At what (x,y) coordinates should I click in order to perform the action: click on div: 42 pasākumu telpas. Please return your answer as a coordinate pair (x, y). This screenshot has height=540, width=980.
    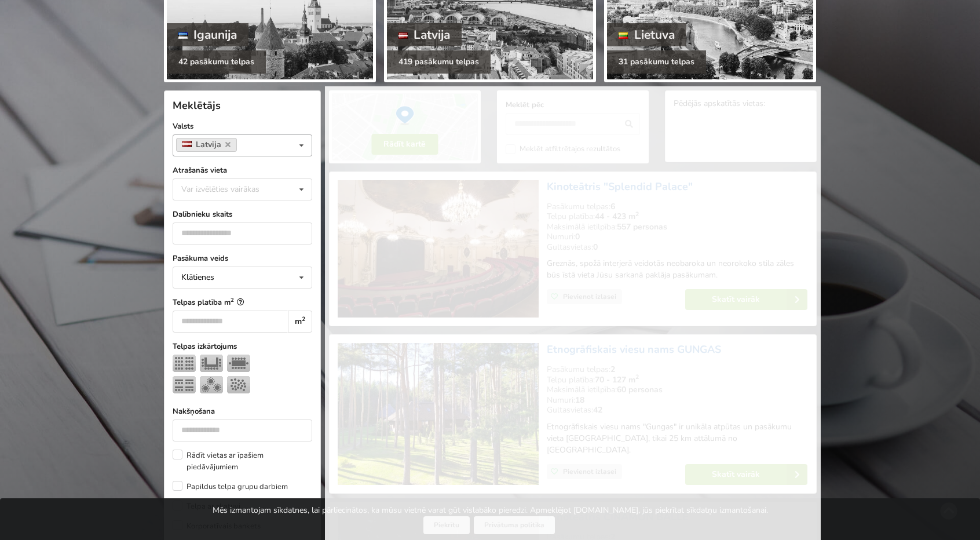
    Looking at the image, I should click on (216, 62).